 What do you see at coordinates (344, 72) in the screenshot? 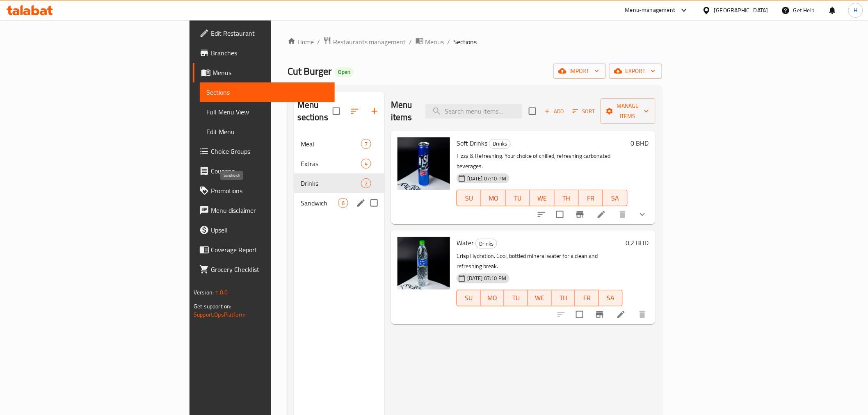
I see `span: Open` at bounding box center [344, 72].